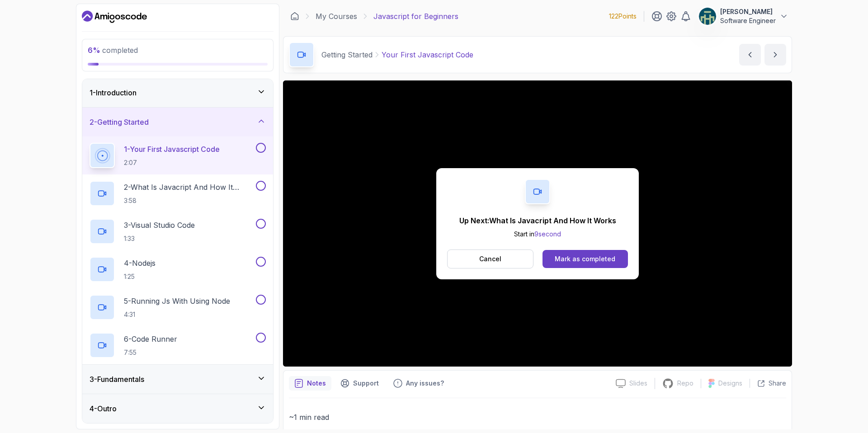  Describe the element at coordinates (178, 345) in the screenshot. I see `button: 6-Code Runner7:55` at that location.